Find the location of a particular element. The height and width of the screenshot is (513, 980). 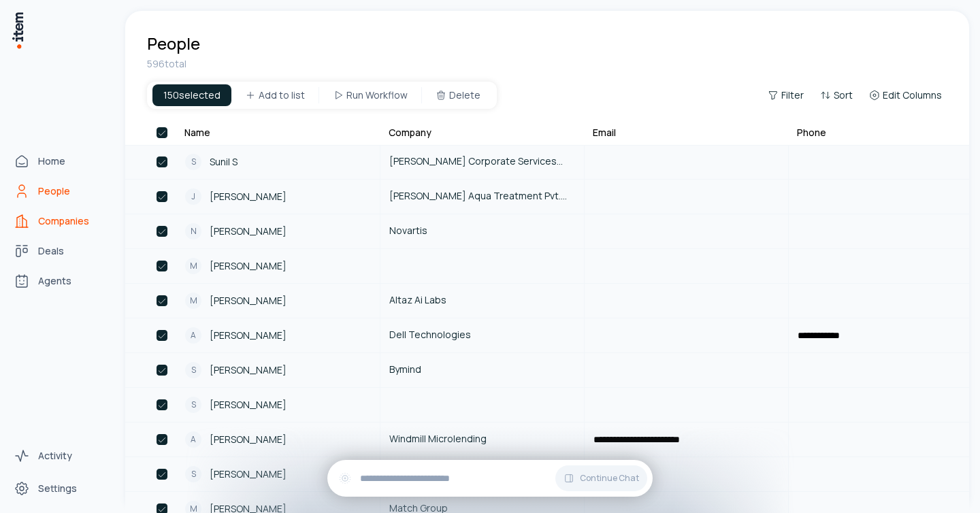

span: Deals is located at coordinates (51, 251).